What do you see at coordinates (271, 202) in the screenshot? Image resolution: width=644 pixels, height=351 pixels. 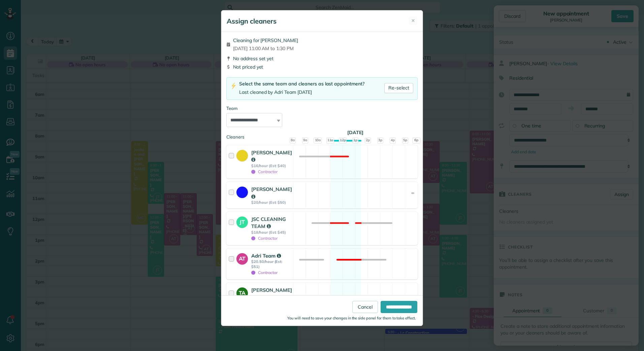 I see `strong: $20/hour (Est: $50)` at bounding box center [271, 202].